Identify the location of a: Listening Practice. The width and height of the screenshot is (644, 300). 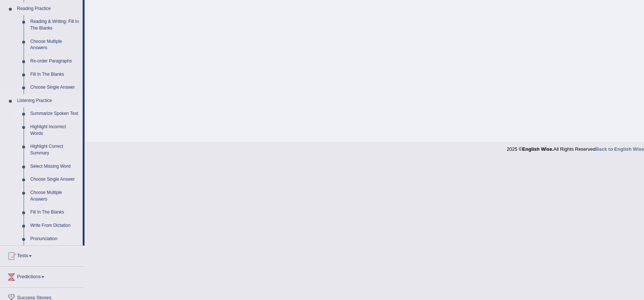
(48, 101).